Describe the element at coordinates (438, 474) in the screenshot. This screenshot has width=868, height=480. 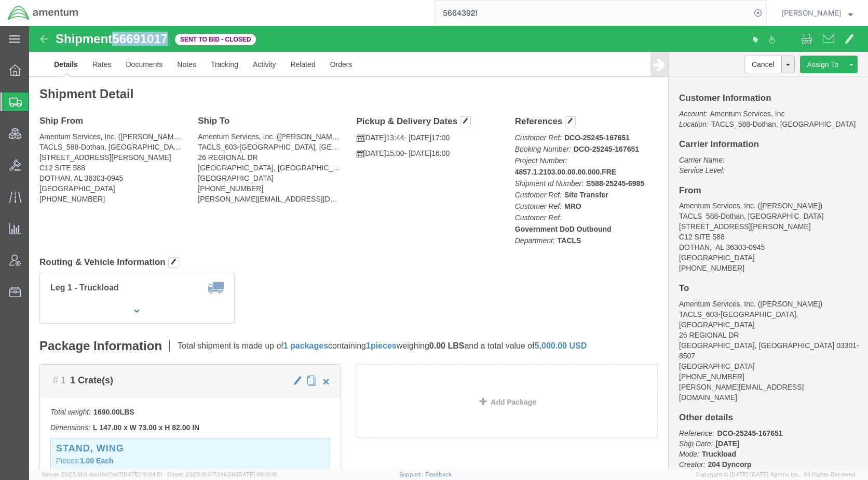
I see `a: Feedback` at that location.